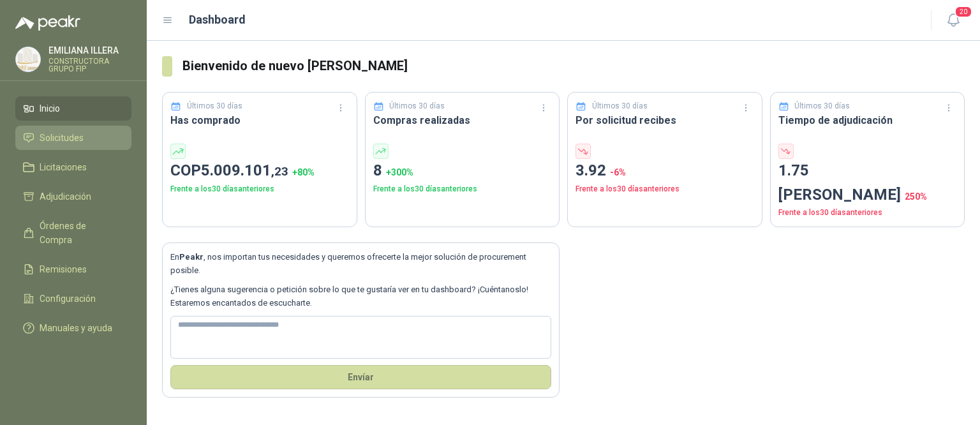 Image resolution: width=980 pixels, height=425 pixels. What do you see at coordinates (76, 328) in the screenshot?
I see `span: Manuales y ayuda` at bounding box center [76, 328].